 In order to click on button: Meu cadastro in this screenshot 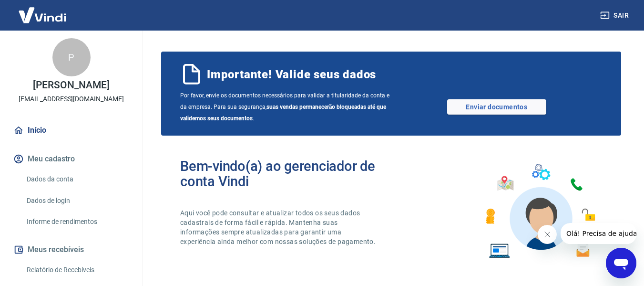, I will do `click(71, 159)`.